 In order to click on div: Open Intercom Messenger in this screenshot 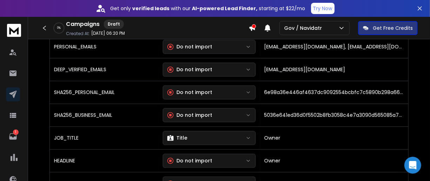, I will do `click(413, 165)`.